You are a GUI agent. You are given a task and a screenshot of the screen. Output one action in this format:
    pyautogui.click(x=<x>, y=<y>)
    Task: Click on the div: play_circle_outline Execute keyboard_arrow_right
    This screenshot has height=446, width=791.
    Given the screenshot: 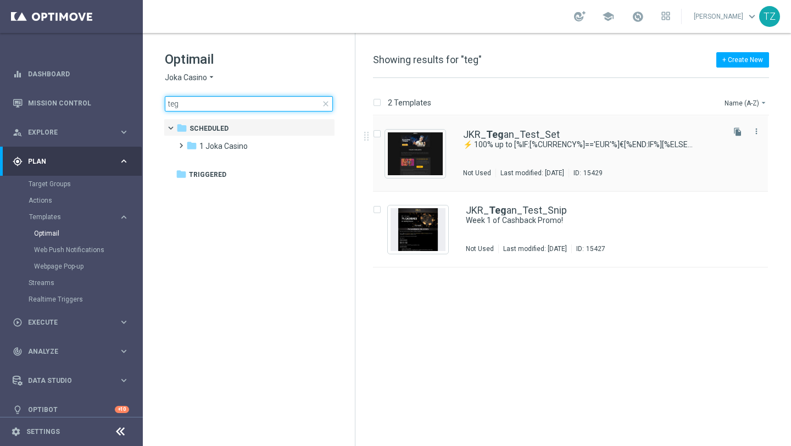 What is the action you would take?
    pyautogui.click(x=71, y=322)
    